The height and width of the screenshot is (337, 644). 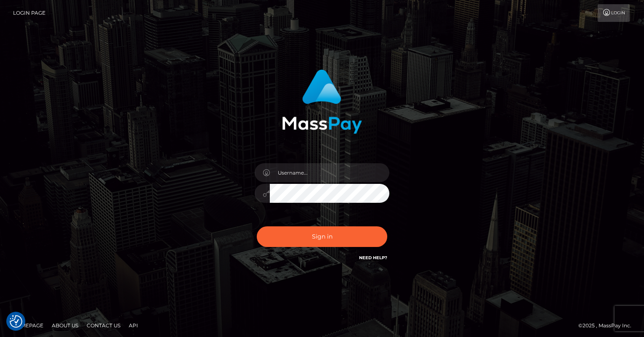 I want to click on a: Need Help?, so click(x=373, y=257).